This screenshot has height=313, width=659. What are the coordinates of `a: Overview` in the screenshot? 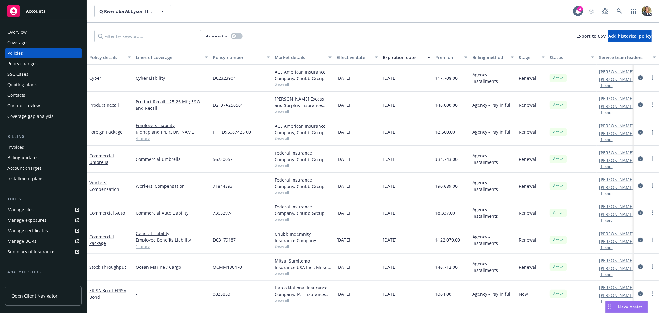 It's located at (43, 32).